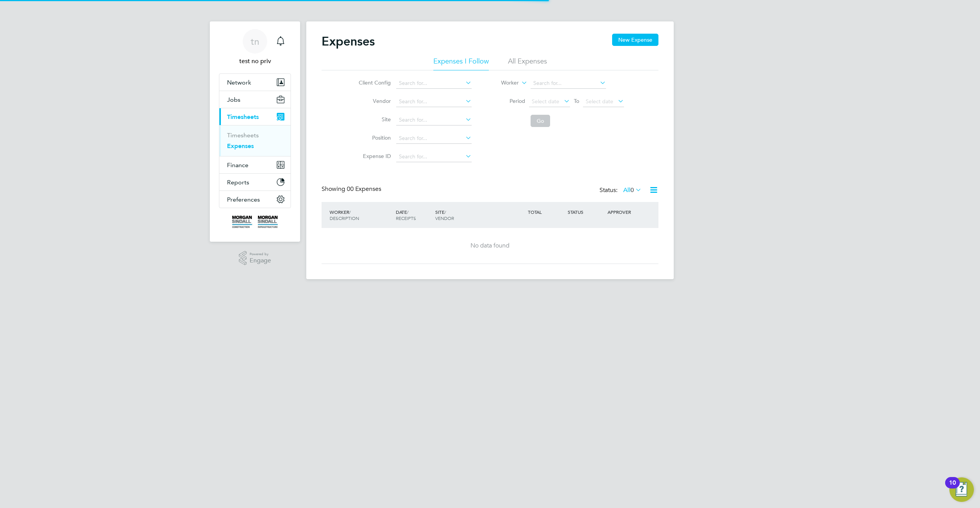 The width and height of the screenshot is (980, 508). I want to click on a: Go to home page, so click(255, 222).